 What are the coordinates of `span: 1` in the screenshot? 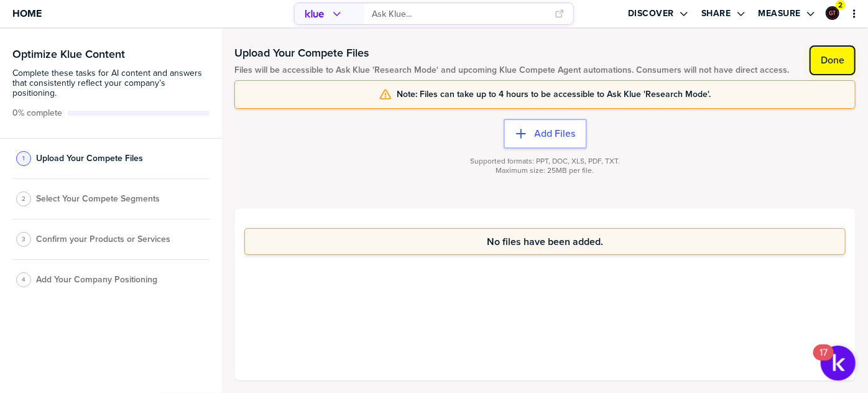 It's located at (24, 158).